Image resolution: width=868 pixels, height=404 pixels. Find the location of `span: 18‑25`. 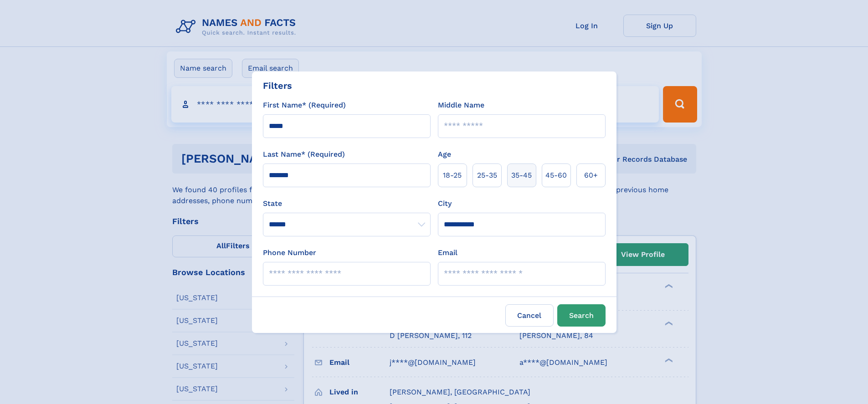

span: 18‑25 is located at coordinates (452, 175).